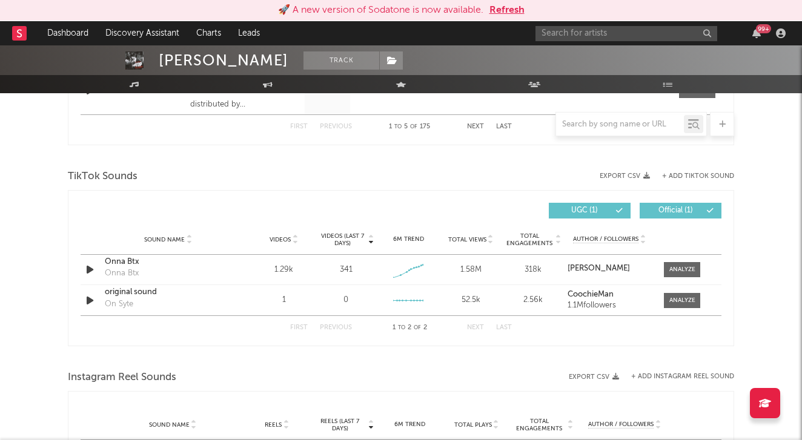  What do you see at coordinates (280, 240) in the screenshot?
I see `span: Videos` at bounding box center [280, 240].